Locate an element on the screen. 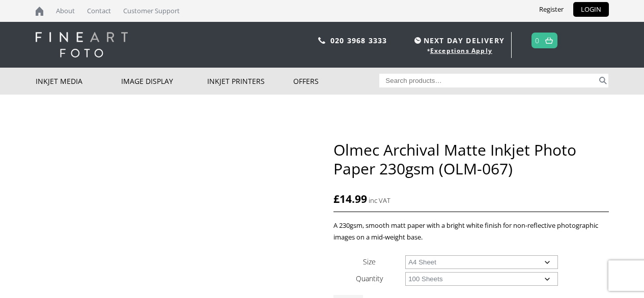 This screenshot has height=298, width=644. a: LOGIN is located at coordinates (591, 9).